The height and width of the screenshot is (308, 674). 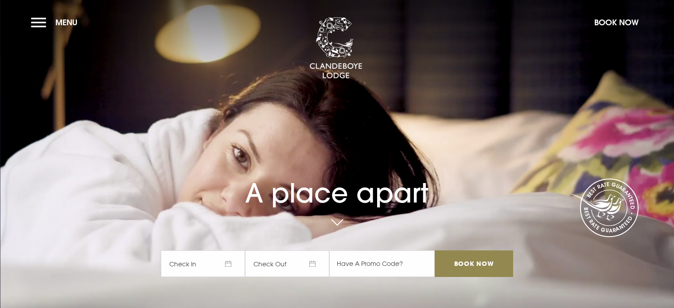 What do you see at coordinates (66, 22) in the screenshot?
I see `span: Menu` at bounding box center [66, 22].